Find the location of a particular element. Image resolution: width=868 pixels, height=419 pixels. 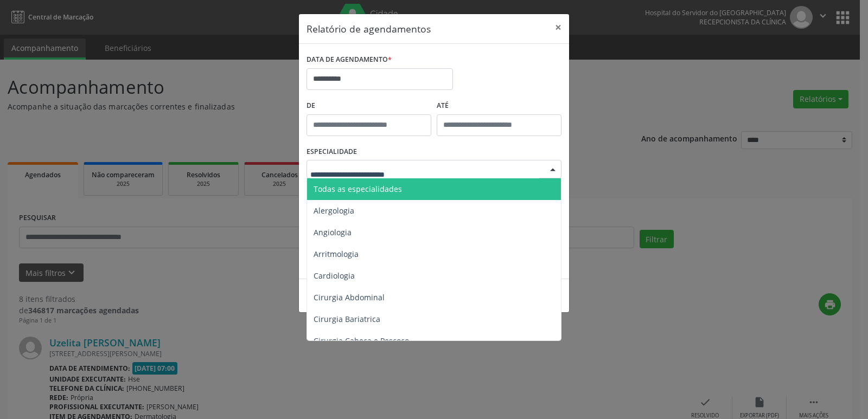

label: De is located at coordinates (369, 106).